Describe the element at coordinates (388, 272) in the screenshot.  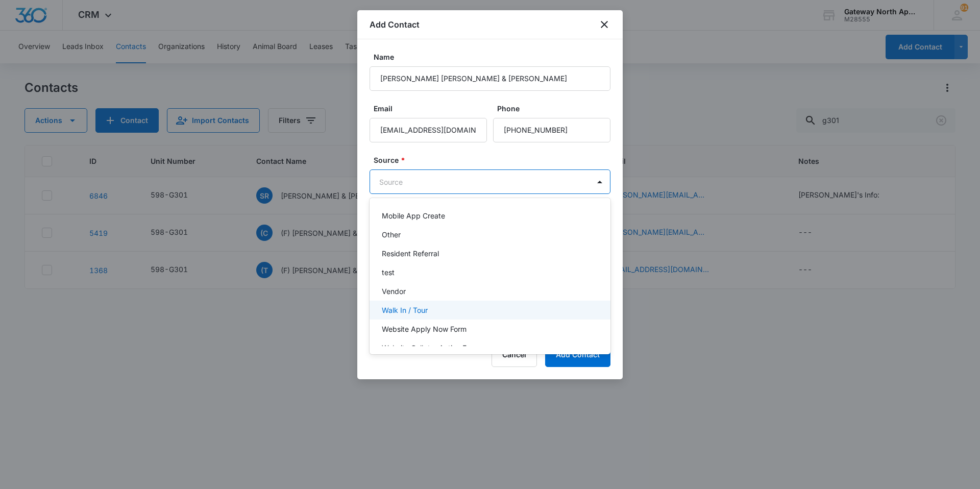
I see `p: test` at that location.